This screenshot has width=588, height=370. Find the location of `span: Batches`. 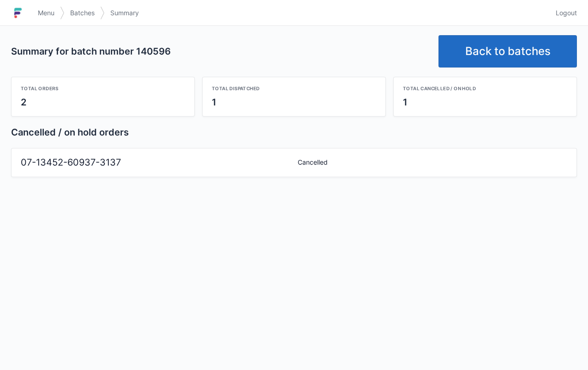

span: Batches is located at coordinates (82, 13).